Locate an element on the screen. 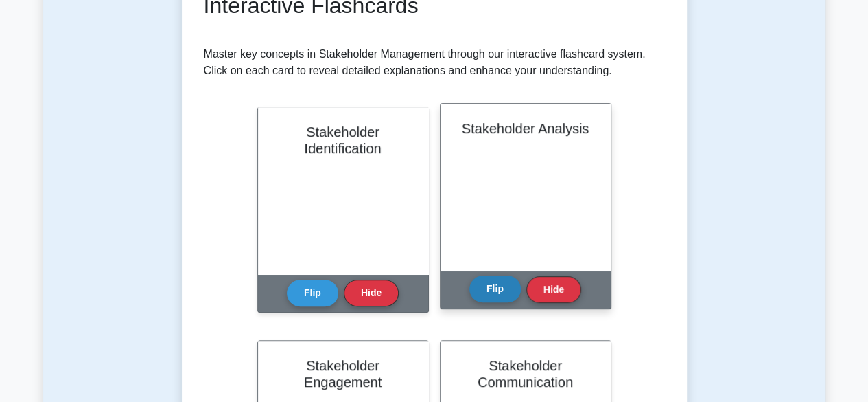  p: Master key concepts in Stakeholder Management through our interactive flashcard system. Click on ... is located at coordinates (434, 63).